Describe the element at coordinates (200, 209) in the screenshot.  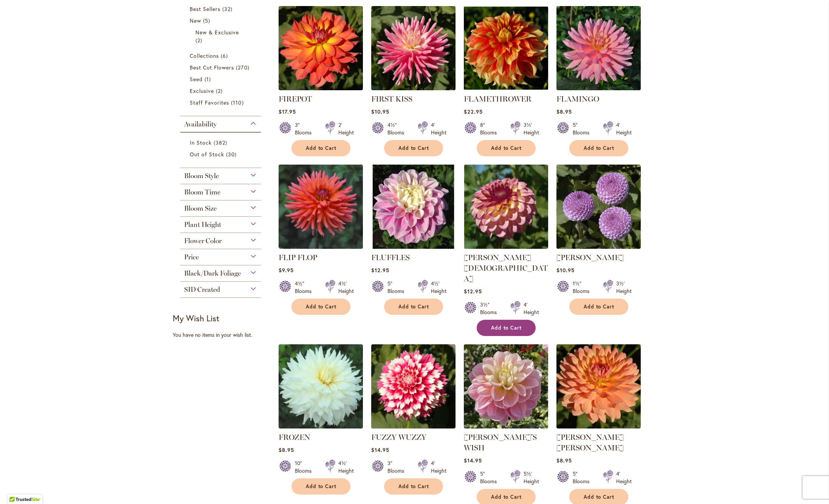
I see `span: Bloom Size` at that location.